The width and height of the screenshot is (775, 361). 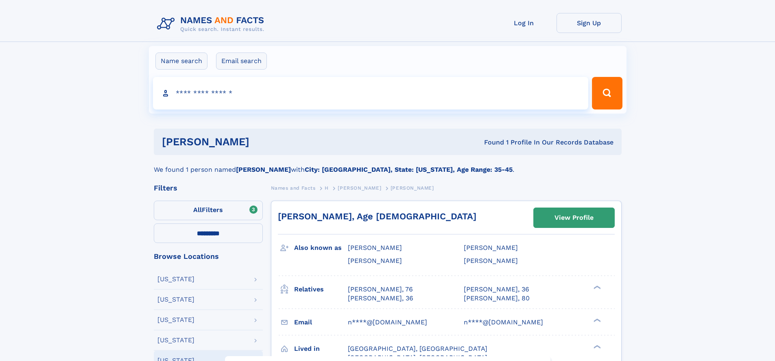 What do you see at coordinates (208, 210) in the screenshot?
I see `label: Filters` at bounding box center [208, 210].